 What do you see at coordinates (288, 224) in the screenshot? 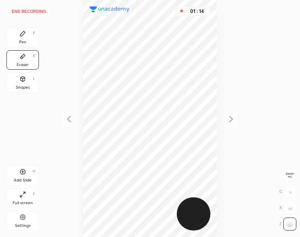
I see `div: Z` at bounding box center [288, 224].